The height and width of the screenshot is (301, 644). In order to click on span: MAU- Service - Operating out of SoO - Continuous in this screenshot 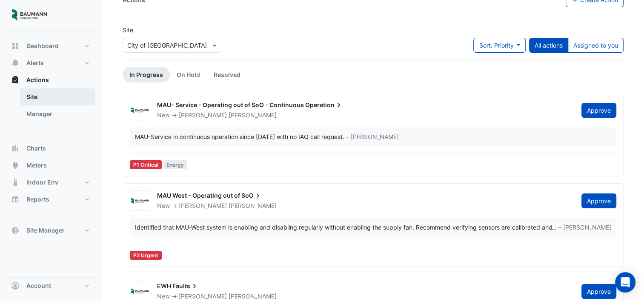, I will do `click(230, 105)`.